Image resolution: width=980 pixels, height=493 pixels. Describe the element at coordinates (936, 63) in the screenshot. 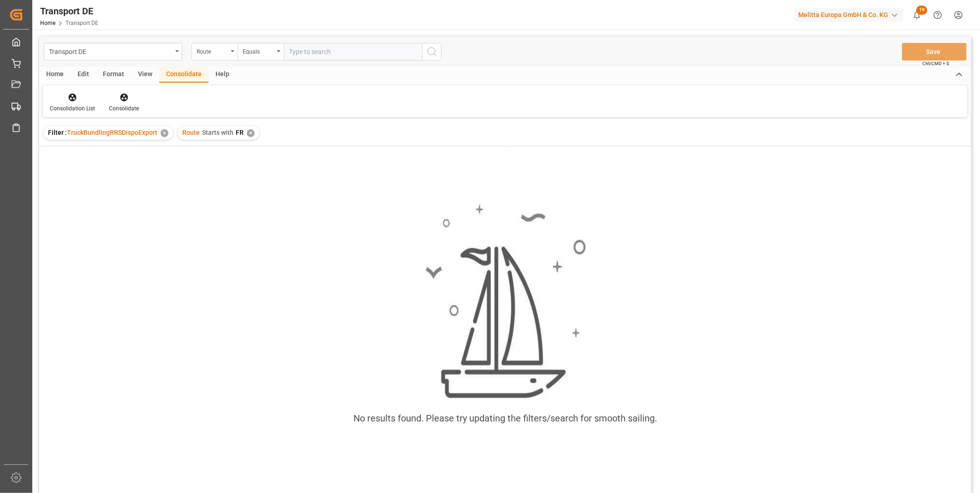

I see `span: Ctrl/CMD + S` at that location.